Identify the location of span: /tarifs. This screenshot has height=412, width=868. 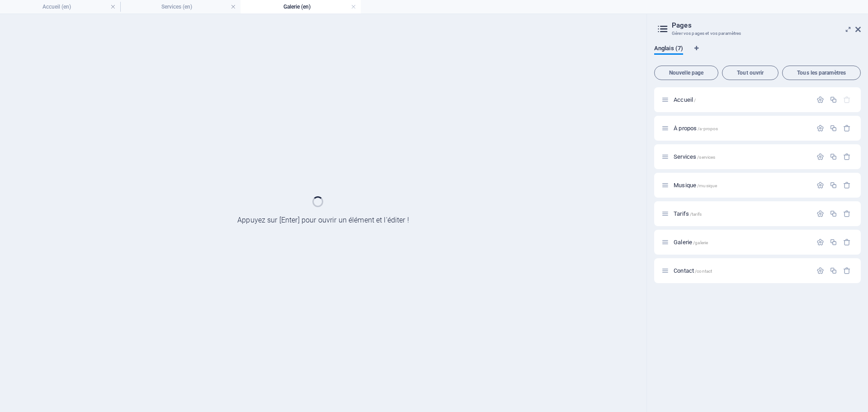
(696, 214).